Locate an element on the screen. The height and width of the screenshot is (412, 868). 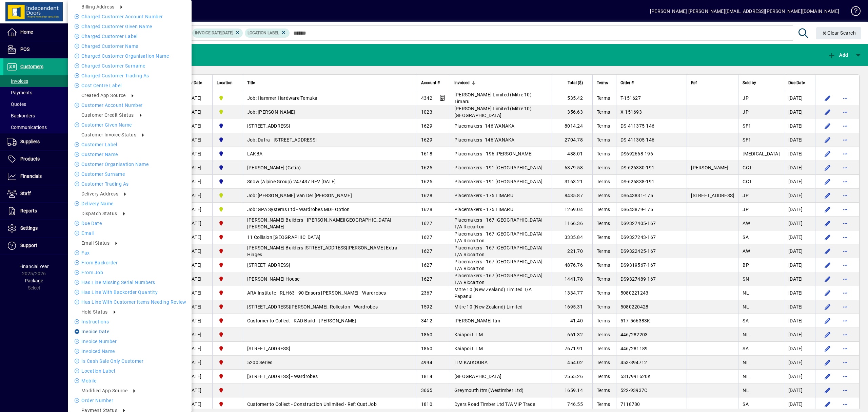
li: Charged Customer label is located at coordinates (130, 36).